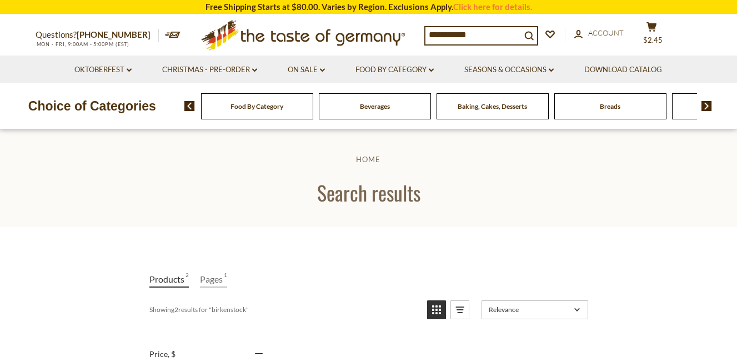 The image size is (737, 362). I want to click on a: View list mode, so click(460, 310).